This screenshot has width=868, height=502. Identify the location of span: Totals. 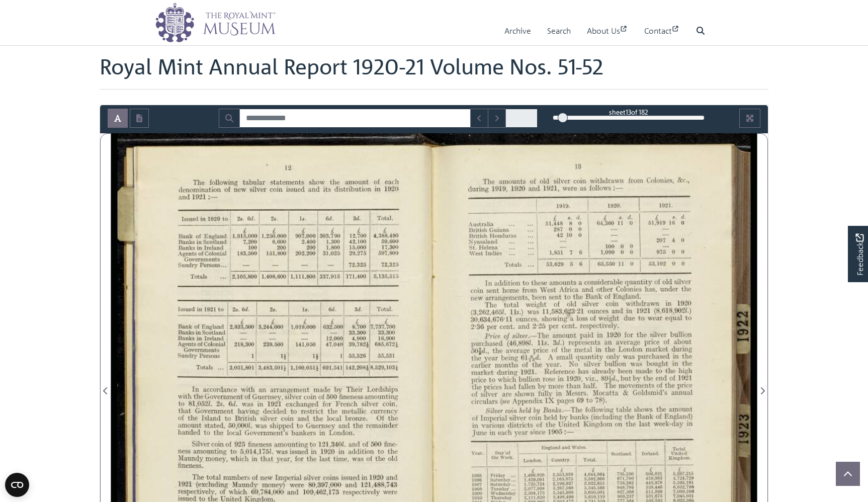
(205, 276).